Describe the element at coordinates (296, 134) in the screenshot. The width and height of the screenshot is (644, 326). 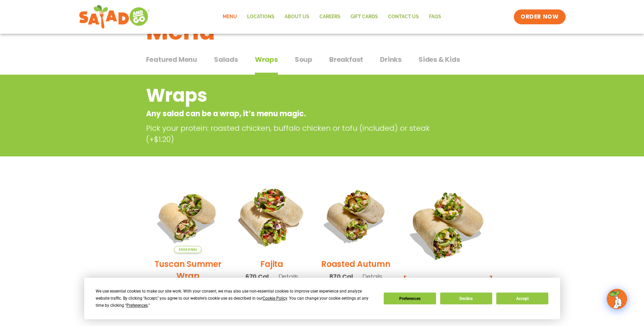
I see `p: Pick your protein: roasted chicken, buffalo chicken or tofu (included) or steak (+$1.20)` at that location.